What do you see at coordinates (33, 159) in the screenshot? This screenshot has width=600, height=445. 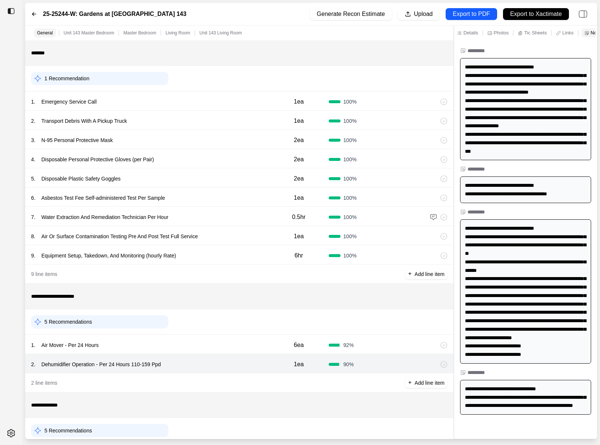 I see `p: 4 .` at bounding box center [33, 159].